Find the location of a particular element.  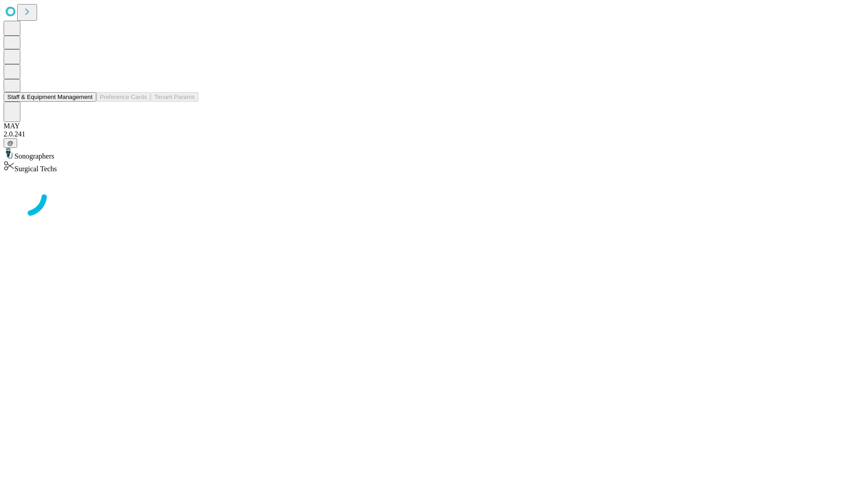

button: Preference Cards is located at coordinates (123, 97).